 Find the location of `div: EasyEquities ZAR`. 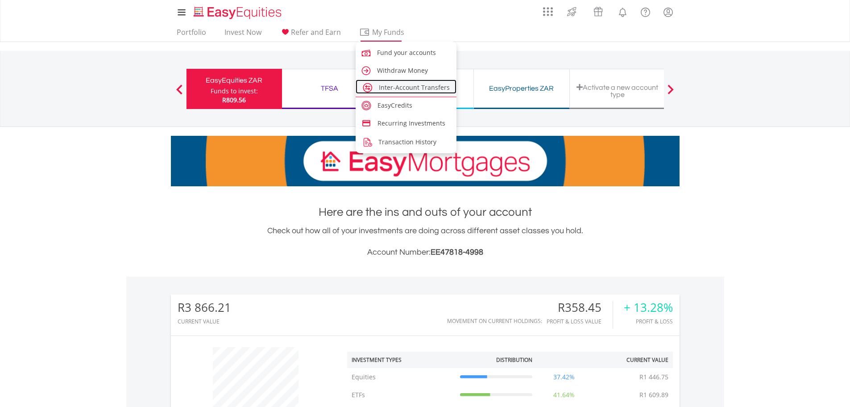

div: EasyEquities ZAR is located at coordinates (234, 80).